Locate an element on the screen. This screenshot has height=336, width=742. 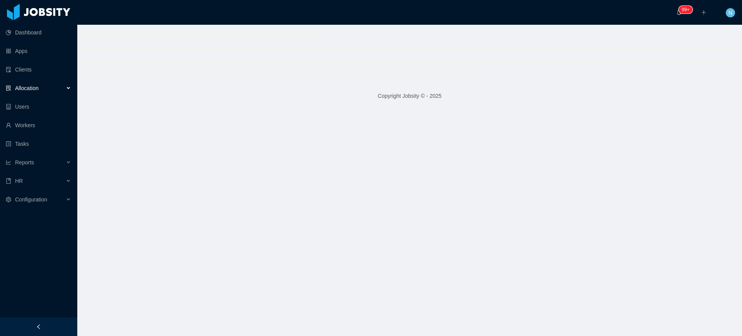
a: icon: pie-chartDashboard is located at coordinates (38, 32).